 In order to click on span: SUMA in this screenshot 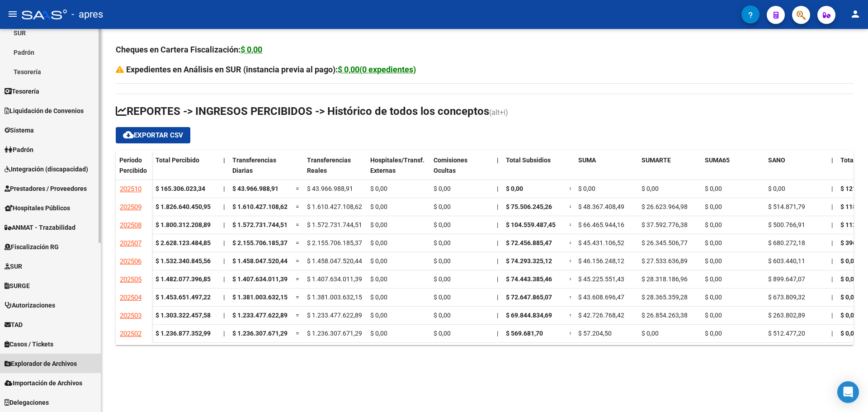, I will do `click(587, 160)`.